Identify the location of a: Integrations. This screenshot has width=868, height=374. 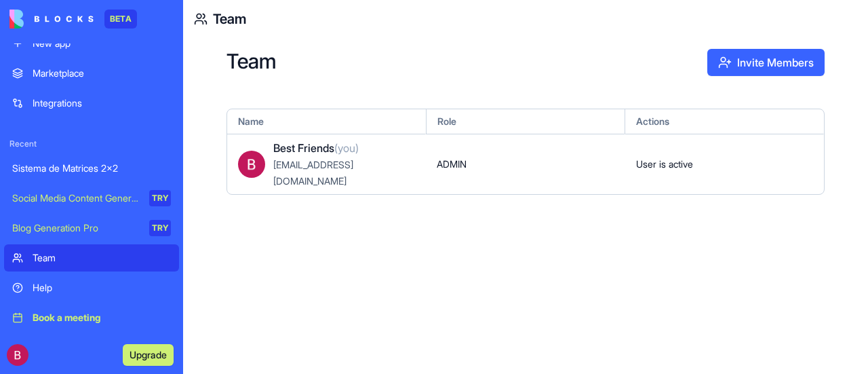
(91, 103).